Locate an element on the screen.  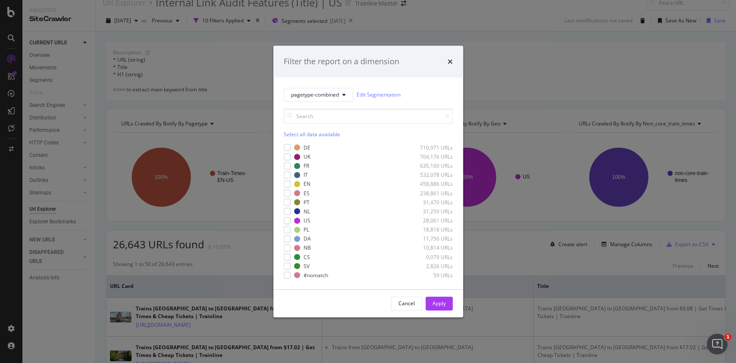
div: UK is located at coordinates (307, 157).